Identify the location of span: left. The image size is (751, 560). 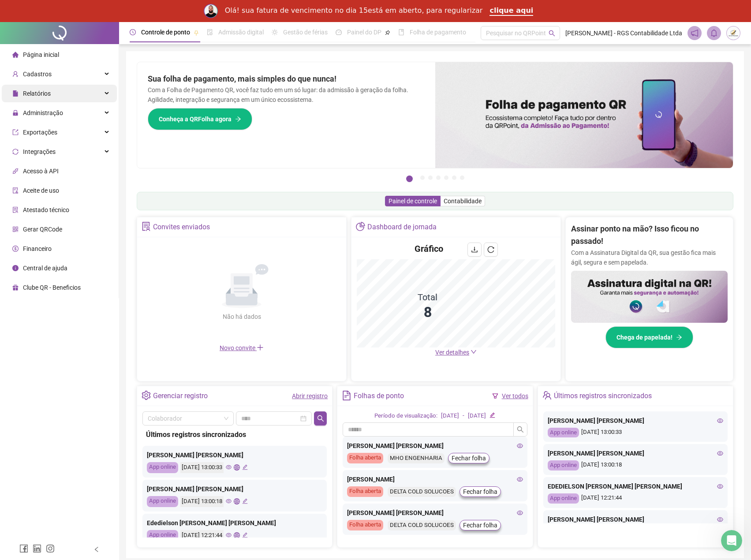
(97, 549).